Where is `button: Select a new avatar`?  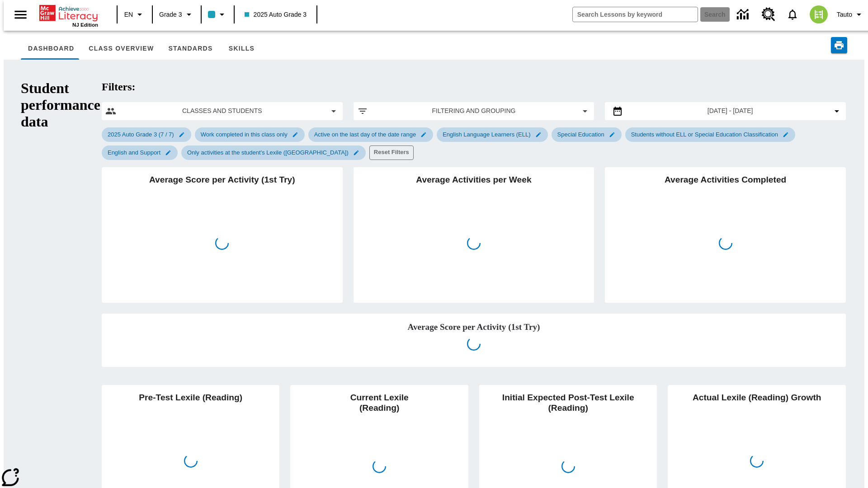
button: Select a new avatar is located at coordinates (819, 14).